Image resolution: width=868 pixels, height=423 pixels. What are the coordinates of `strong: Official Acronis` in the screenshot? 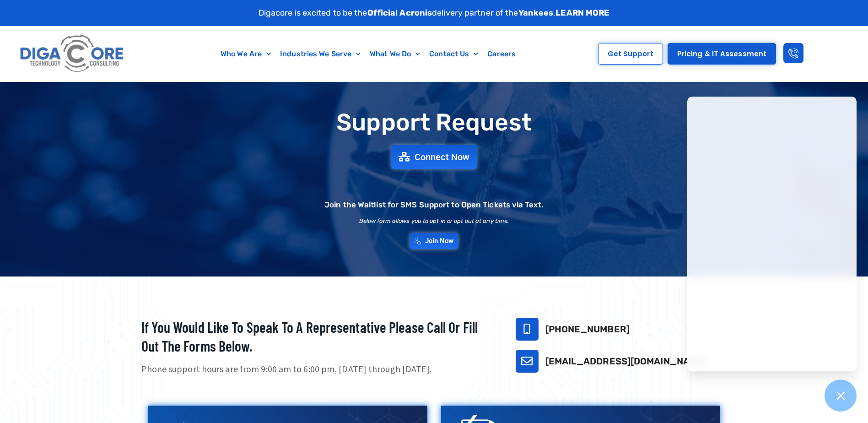 It's located at (400, 13).